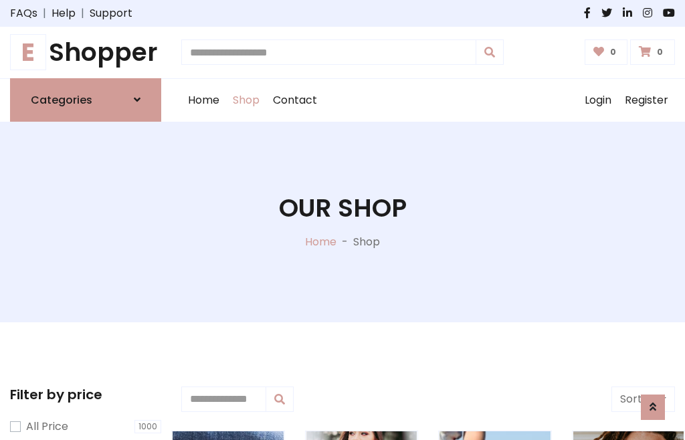 Image resolution: width=685 pixels, height=440 pixels. What do you see at coordinates (47, 427) in the screenshot?
I see `label: All Price` at bounding box center [47, 427].